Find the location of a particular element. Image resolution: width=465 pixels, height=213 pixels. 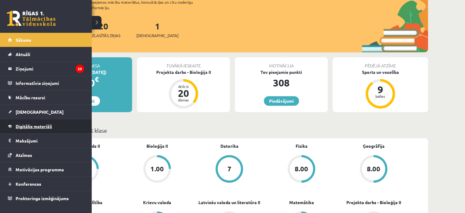

a: Konferences is located at coordinates (46, 184).